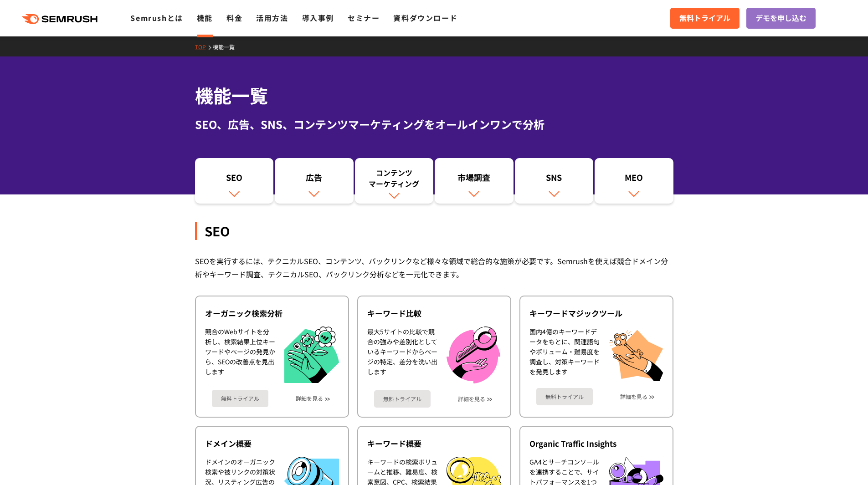 The height and width of the screenshot is (485, 868). What do you see at coordinates (474, 181) in the screenshot?
I see `a: 市場調査` at bounding box center [474, 181].